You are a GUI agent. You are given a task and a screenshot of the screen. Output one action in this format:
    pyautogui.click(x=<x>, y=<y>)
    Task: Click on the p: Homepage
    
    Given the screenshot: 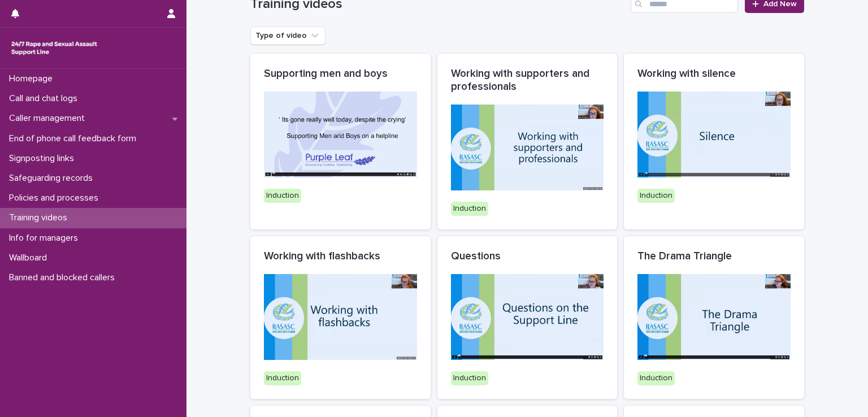 What is the action you would take?
    pyautogui.click(x=33, y=78)
    